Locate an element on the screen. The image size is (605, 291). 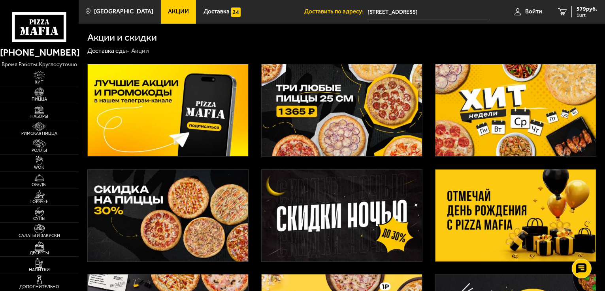
div: Акции is located at coordinates (140, 51).